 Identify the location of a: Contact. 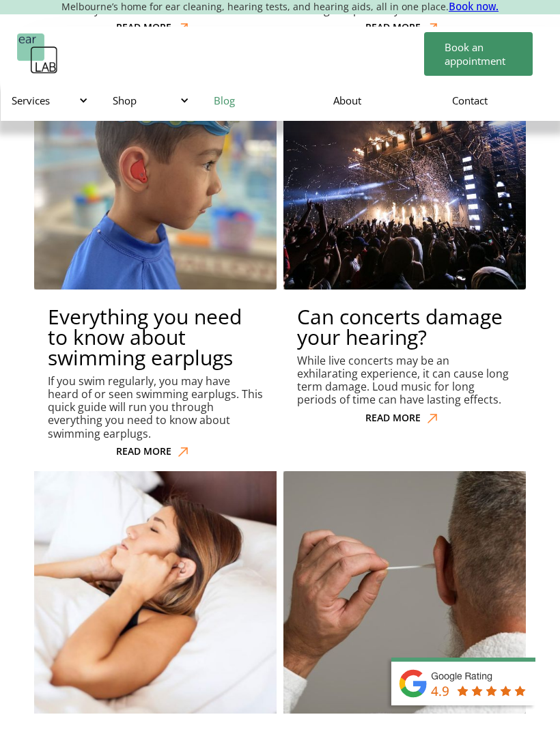
(500, 100).